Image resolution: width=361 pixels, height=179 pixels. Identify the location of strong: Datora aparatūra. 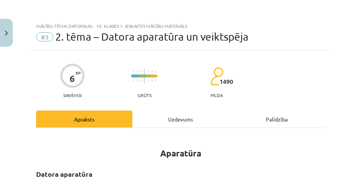
(64, 174).